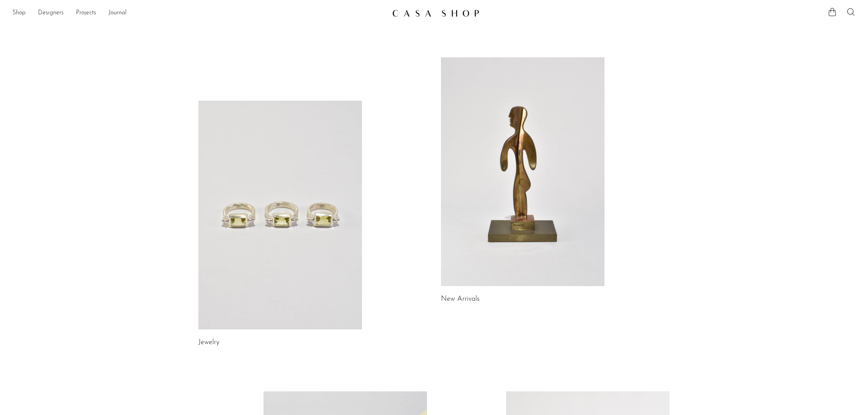 This screenshot has width=868, height=415. What do you see at coordinates (200, 13) in the screenshot?
I see `ul: NEW HEADER MENU` at bounding box center [200, 13].